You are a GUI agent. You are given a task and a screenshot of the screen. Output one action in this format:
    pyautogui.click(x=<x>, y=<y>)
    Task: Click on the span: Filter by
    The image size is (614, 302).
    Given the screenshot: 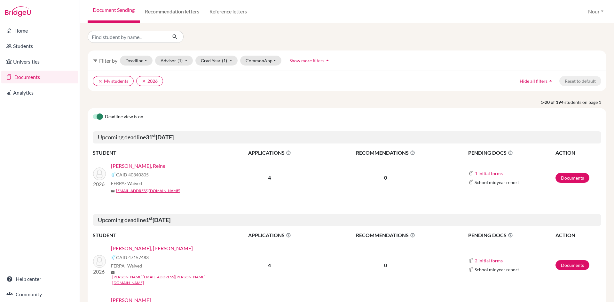 What is the action you would take?
    pyautogui.click(x=108, y=60)
    